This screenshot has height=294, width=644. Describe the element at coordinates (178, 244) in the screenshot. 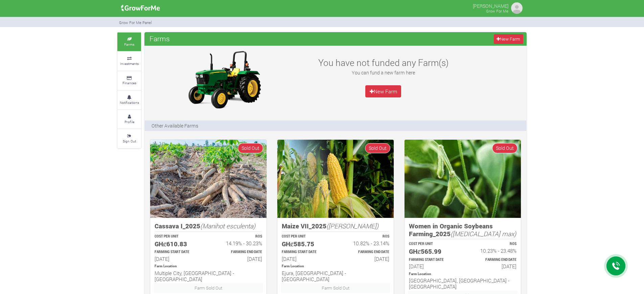

I see `h5: GHȼ610.83` at that location.